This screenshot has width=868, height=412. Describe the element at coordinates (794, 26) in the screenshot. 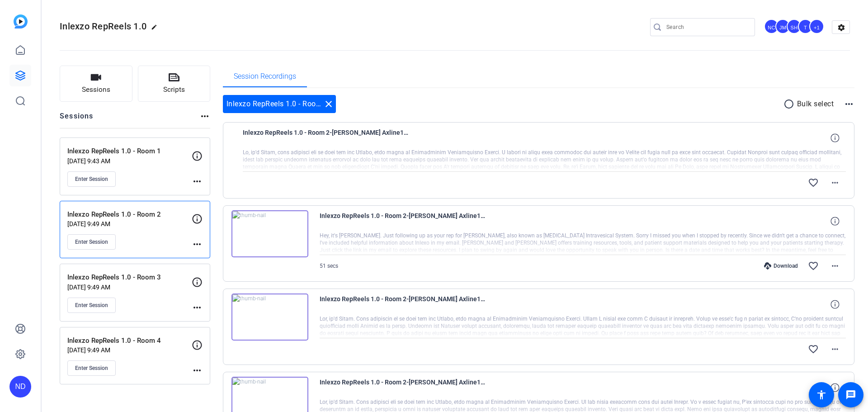

I see `div: SH` at that location.